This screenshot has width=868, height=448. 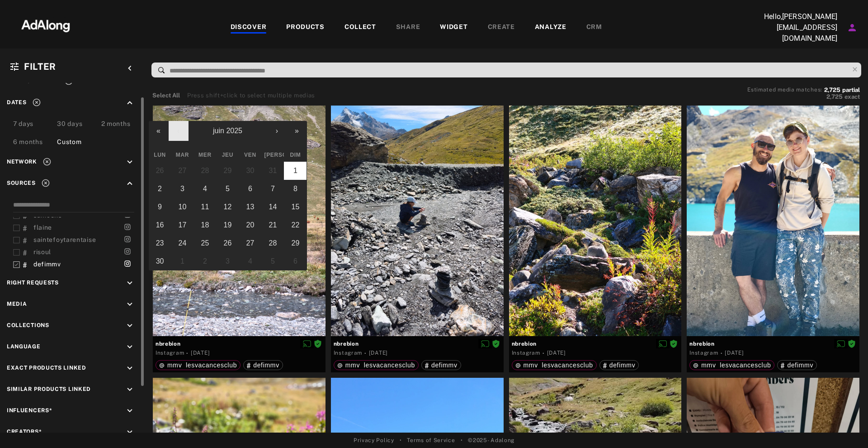 What do you see at coordinates (42, 251) in the screenshot?
I see `span: risoul` at bounding box center [42, 251].